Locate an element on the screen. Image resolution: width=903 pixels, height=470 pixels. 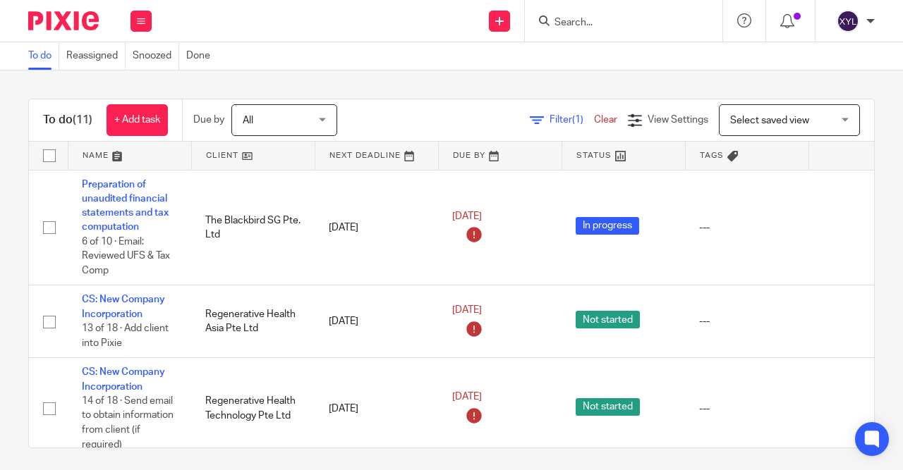
h1: To do is located at coordinates (68, 120).